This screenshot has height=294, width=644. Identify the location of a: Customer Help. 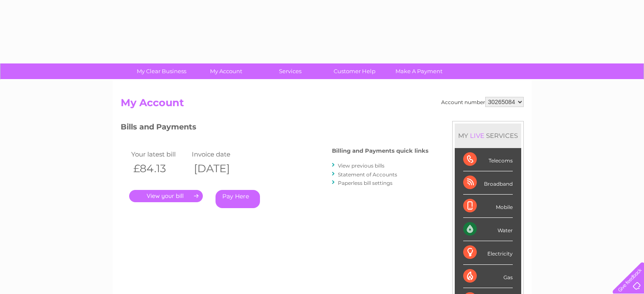
(354, 71).